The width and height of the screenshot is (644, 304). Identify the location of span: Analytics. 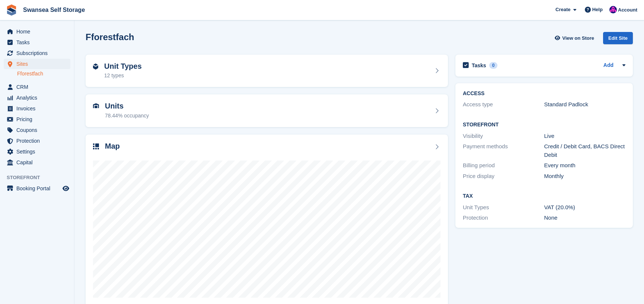
(39, 98).